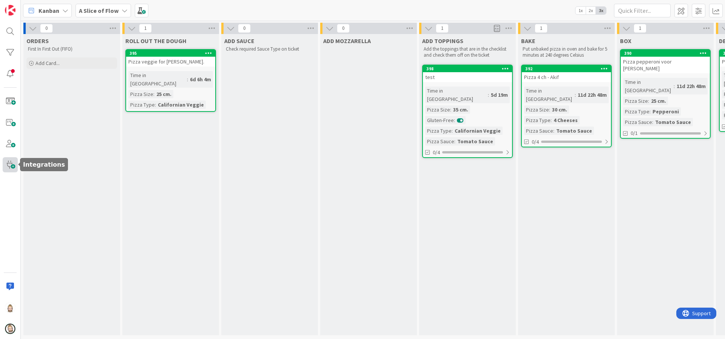  I want to click on div: 6d 6h 4m, so click(200, 79).